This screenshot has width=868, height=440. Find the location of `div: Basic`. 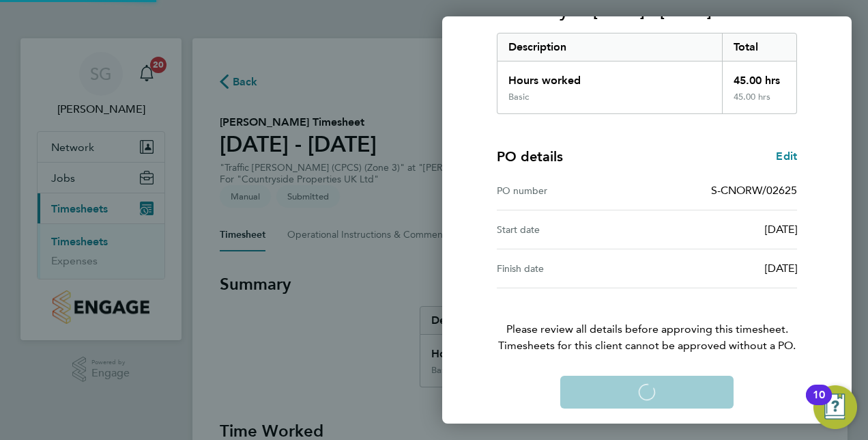

div: Basic is located at coordinates (519, 97).